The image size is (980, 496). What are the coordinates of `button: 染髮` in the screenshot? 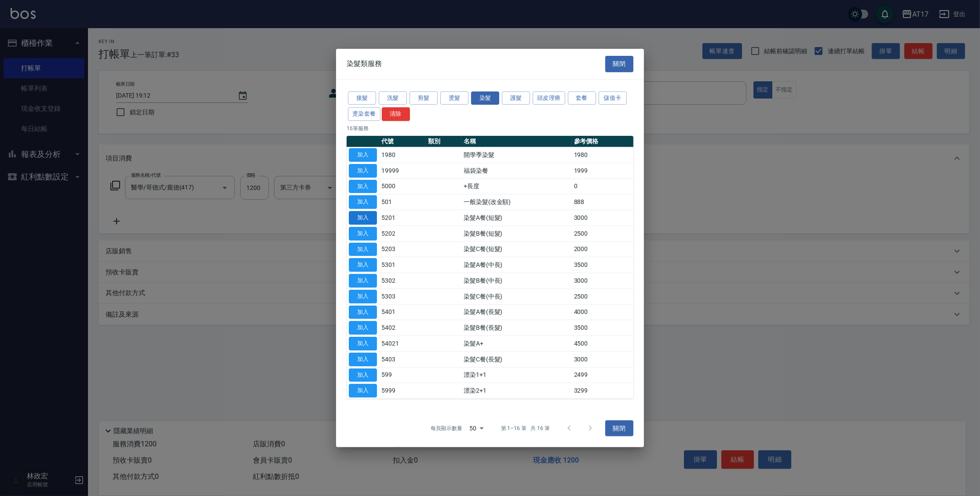 It's located at (485, 97).